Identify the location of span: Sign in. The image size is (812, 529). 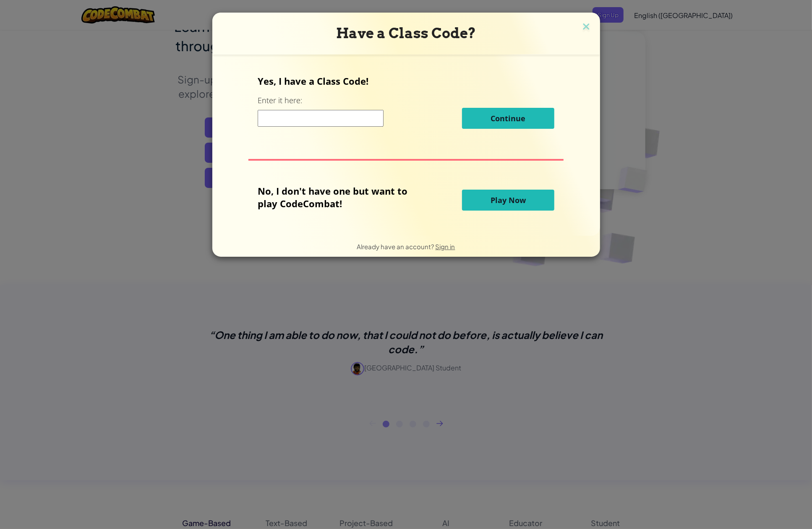
(446, 246).